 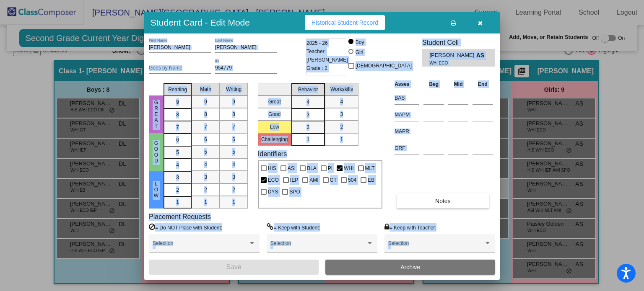 What do you see at coordinates (308, 90) in the screenshot?
I see `span: Behavior` at bounding box center [308, 90].